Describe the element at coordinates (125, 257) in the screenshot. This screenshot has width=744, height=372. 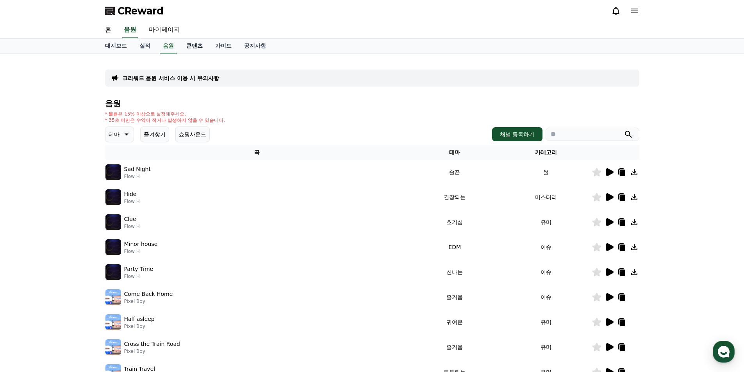
I see `a: 설정` at that location.